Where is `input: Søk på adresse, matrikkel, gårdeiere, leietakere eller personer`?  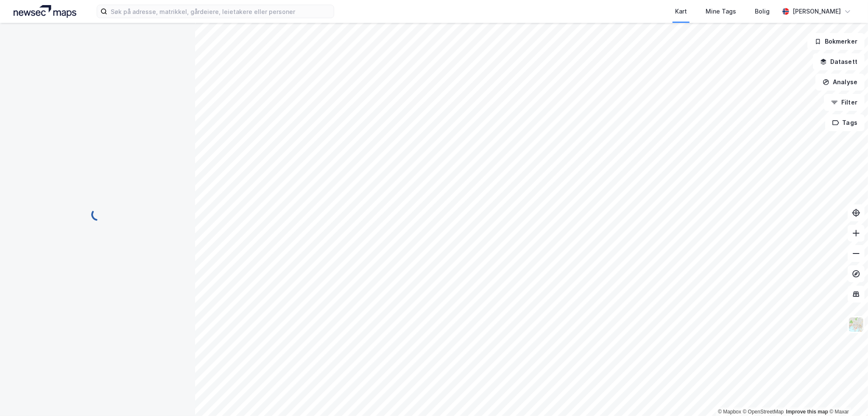
input: Søk på adresse, matrikkel, gårdeiere, leietakere eller personer is located at coordinates (220, 11).